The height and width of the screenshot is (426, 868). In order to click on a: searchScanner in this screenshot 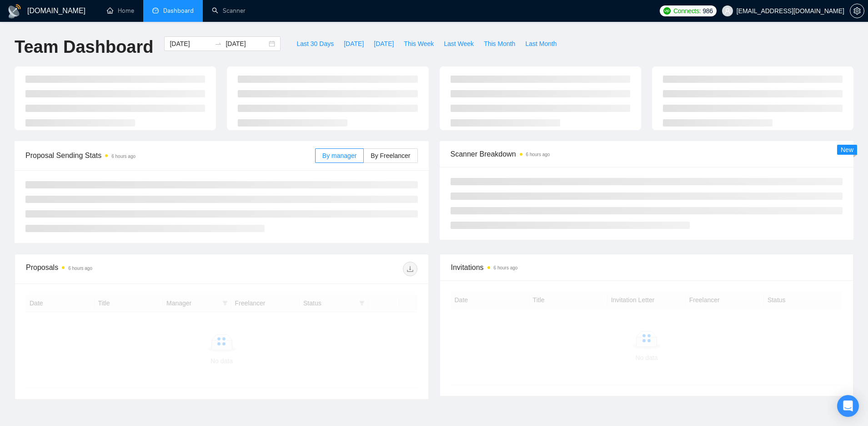, I will do `click(229, 11)`.